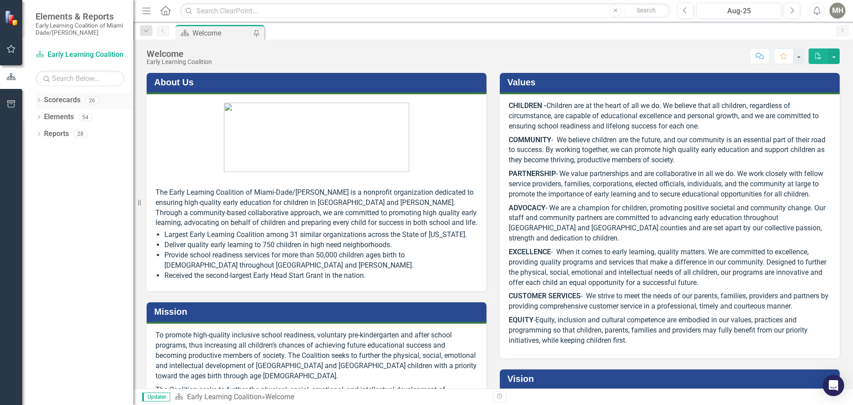  I want to click on strong: COMMUNITY, so click(530, 140).